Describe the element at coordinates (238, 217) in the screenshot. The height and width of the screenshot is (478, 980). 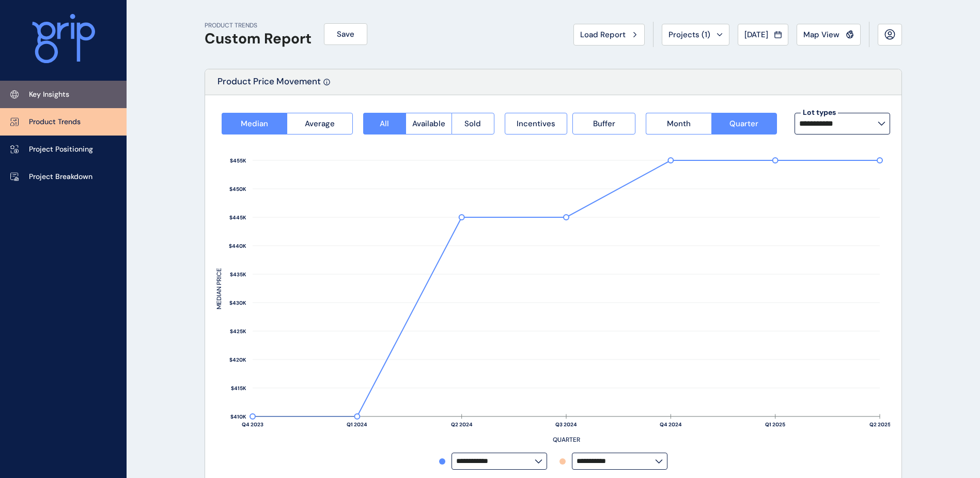
I see `text: $445K` at that location.